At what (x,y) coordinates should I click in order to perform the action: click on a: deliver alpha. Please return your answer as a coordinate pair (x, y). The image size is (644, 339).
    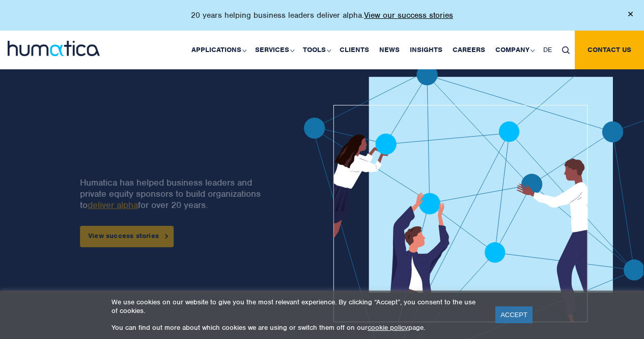
    Looking at the image, I should click on (113, 205).